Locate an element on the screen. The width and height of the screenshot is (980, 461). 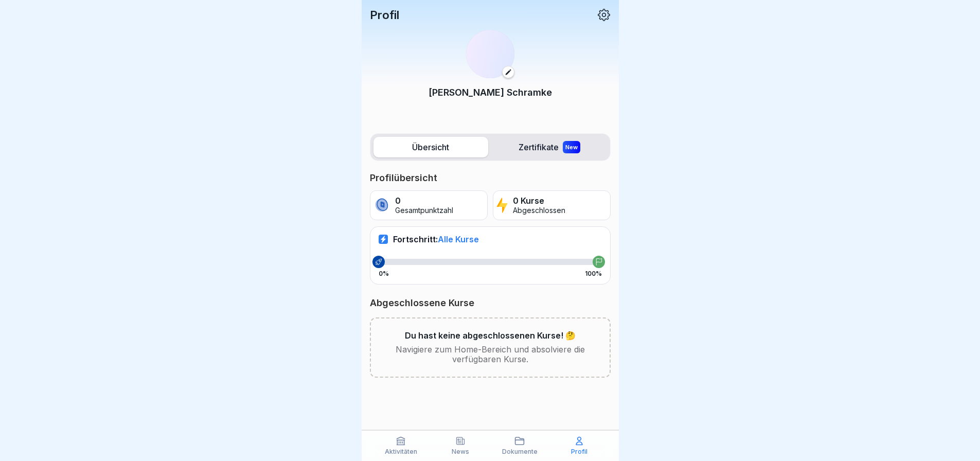
p: 0 Kurse is located at coordinates (539, 201).